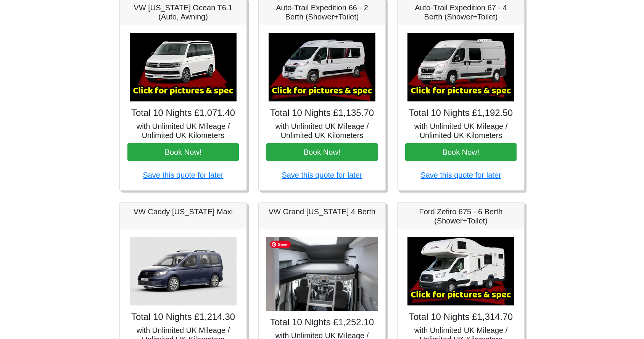 This screenshot has height=339, width=644. Describe the element at coordinates (280, 244) in the screenshot. I see `span: Save` at that location.